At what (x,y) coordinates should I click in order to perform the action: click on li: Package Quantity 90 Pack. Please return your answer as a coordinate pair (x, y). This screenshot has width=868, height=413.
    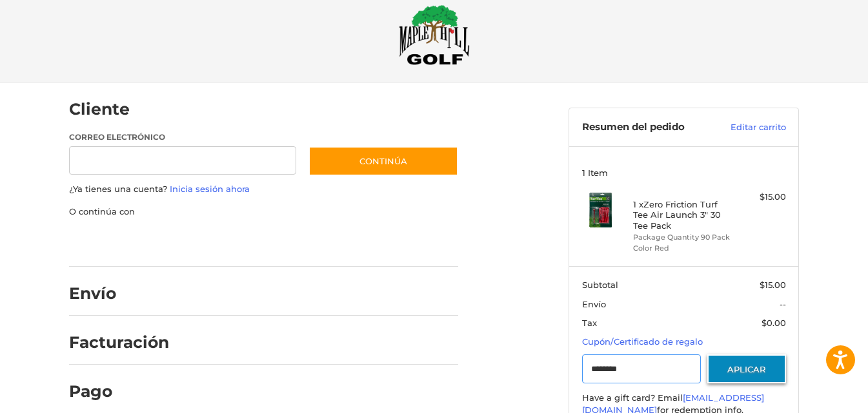
    Looking at the image, I should click on (682, 237).